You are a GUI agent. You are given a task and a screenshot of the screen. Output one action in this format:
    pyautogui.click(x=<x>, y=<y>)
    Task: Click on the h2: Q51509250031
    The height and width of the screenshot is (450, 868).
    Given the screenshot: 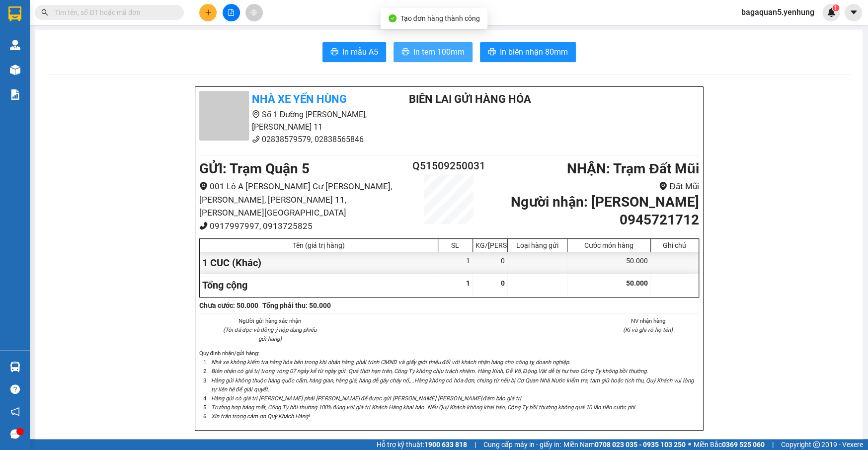 What is the action you would take?
    pyautogui.click(x=449, y=166)
    